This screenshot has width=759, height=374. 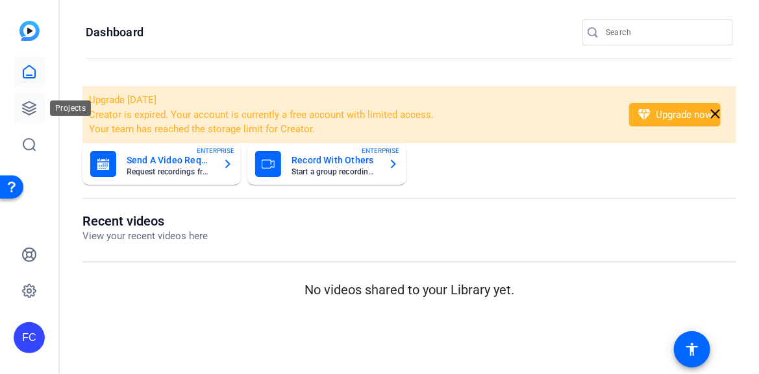 I want to click on mat-icon: accessibility, so click(x=692, y=350).